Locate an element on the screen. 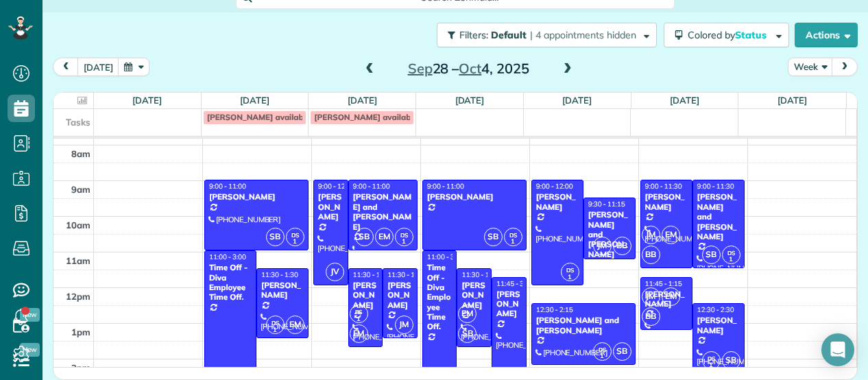 The image size is (868, 380). button: Actions is located at coordinates (827, 35).